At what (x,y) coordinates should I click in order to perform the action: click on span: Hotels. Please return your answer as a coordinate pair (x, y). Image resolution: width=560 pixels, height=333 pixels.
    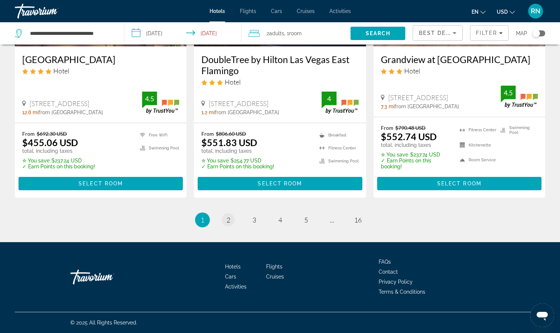
    Looking at the image, I should click on (233, 266).